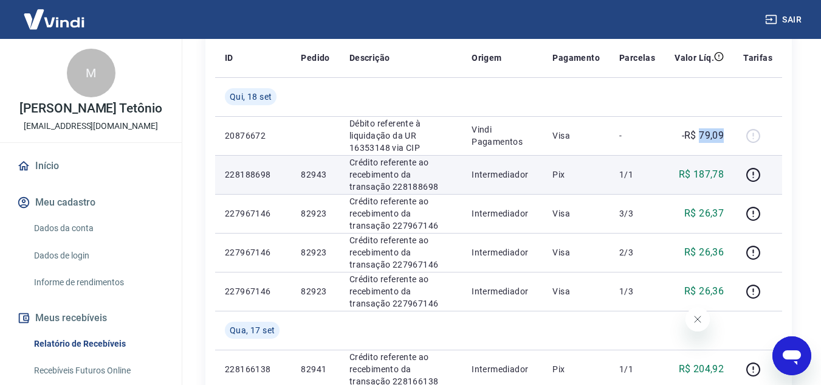  I want to click on p: Valor Líq., so click(694, 58).